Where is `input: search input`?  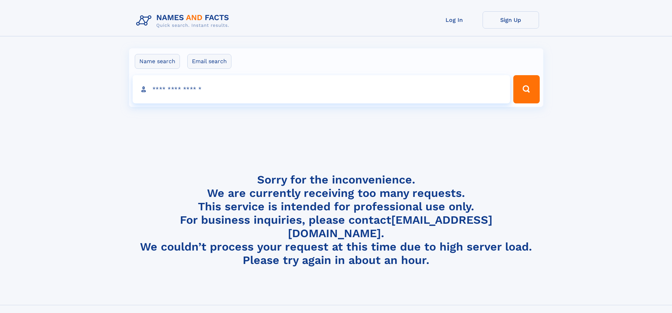
input: search input is located at coordinates (321, 89).